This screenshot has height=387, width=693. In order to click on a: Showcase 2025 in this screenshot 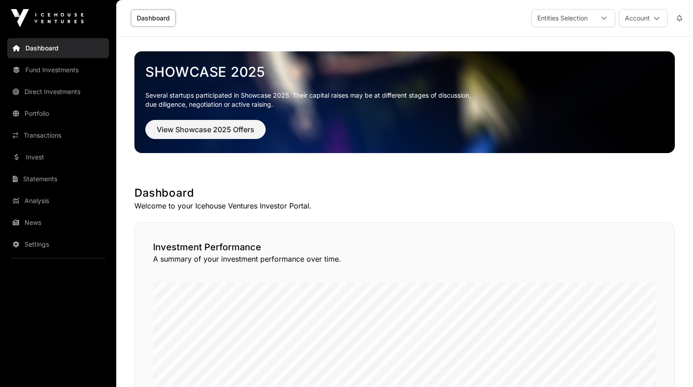, I will do `click(405, 72)`.